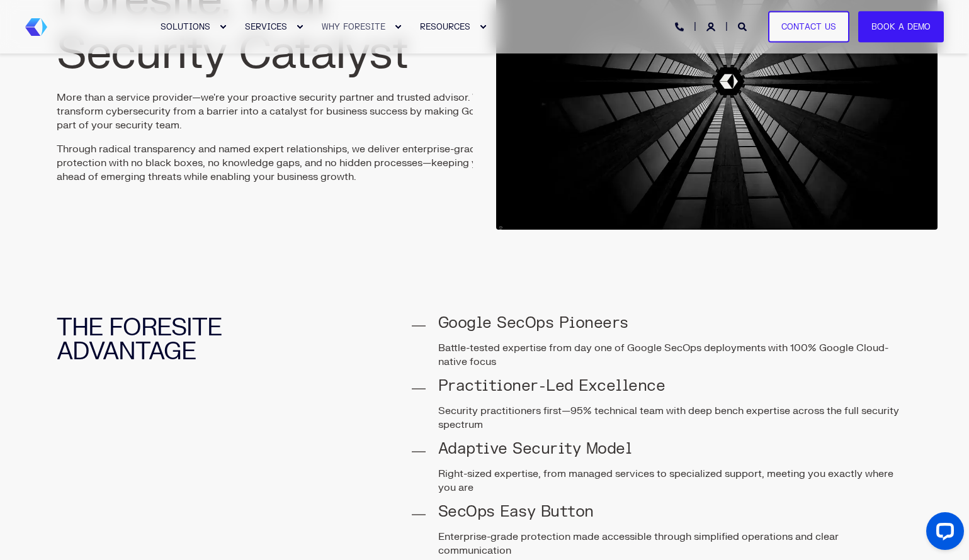 The height and width of the screenshot is (560, 969). I want to click on a: Back to Home, so click(36, 27).